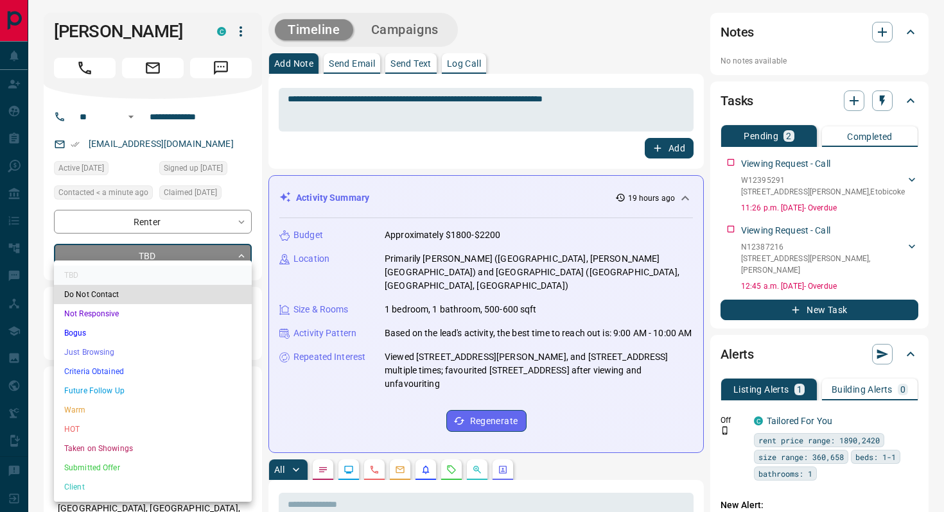  What do you see at coordinates (153, 391) in the screenshot?
I see `li: Future Follow Up` at bounding box center [153, 391].